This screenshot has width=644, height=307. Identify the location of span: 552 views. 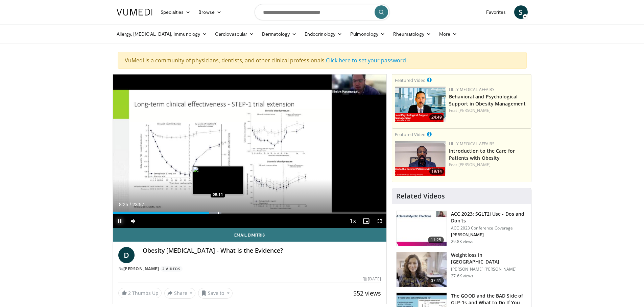
(366, 293).